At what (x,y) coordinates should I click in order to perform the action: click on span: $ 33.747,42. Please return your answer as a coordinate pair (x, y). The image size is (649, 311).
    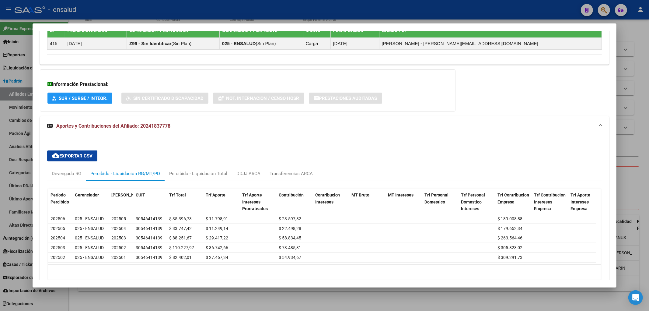
    Looking at the image, I should click on (181, 228).